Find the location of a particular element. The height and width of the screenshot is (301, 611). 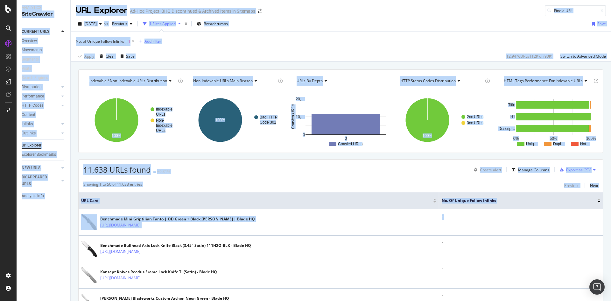

div: +0.31% is located at coordinates (164, 171).